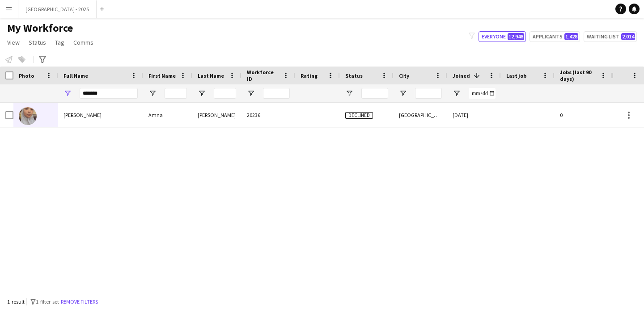 This screenshot has width=644, height=309. Describe the element at coordinates (268, 115) in the screenshot. I see `div: 20236` at that location.